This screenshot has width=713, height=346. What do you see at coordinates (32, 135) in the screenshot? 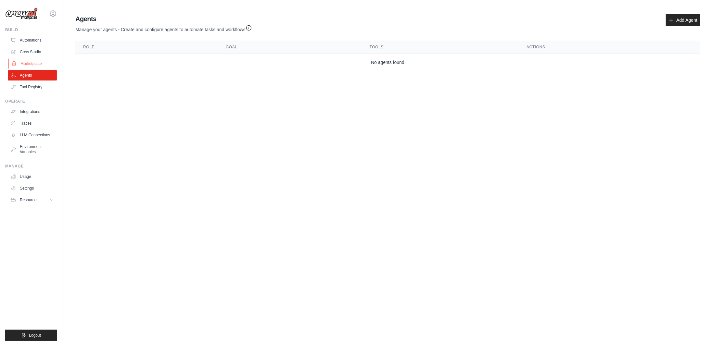
I see `a: LLM Connections` at bounding box center [32, 135].